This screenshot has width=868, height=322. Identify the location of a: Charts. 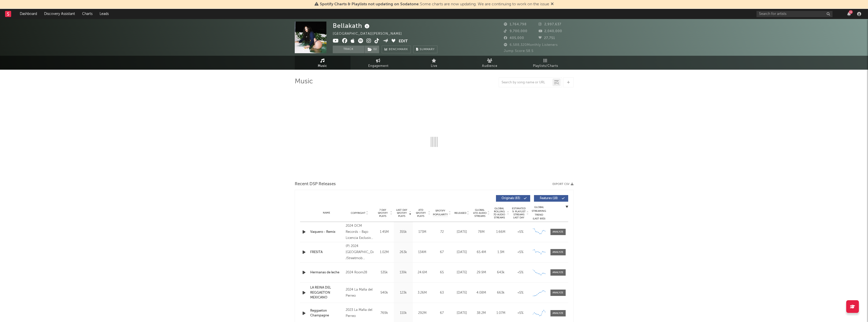
(87, 14).